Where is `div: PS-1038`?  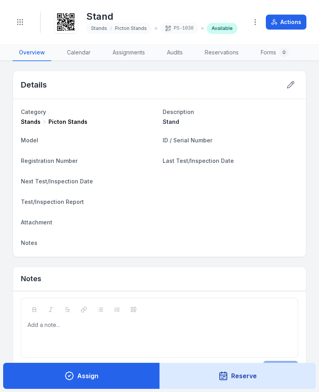 div: PS-1038 is located at coordinates (179, 28).